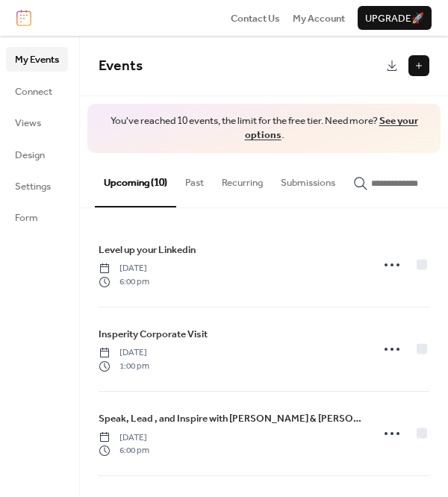 This screenshot has height=497, width=448. Describe the element at coordinates (37, 186) in the screenshot. I see `a: Settings` at that location.